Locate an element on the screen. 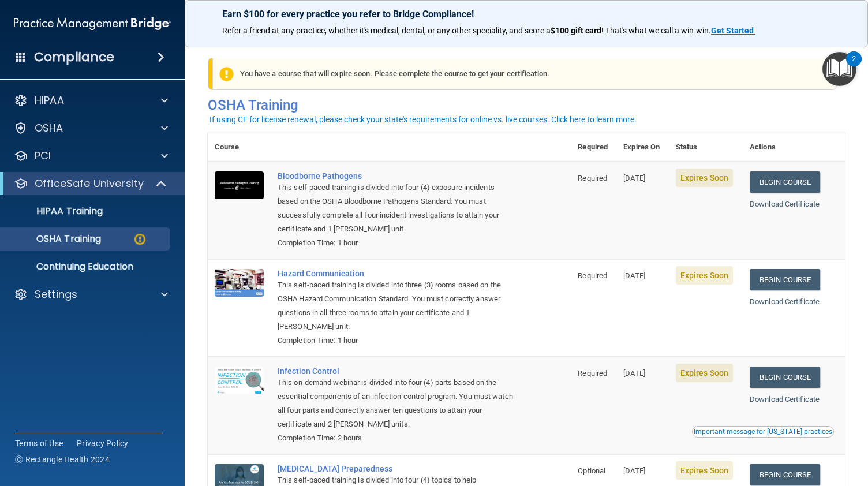 Image resolution: width=868 pixels, height=486 pixels. a: Infection Control is located at coordinates (395, 371).